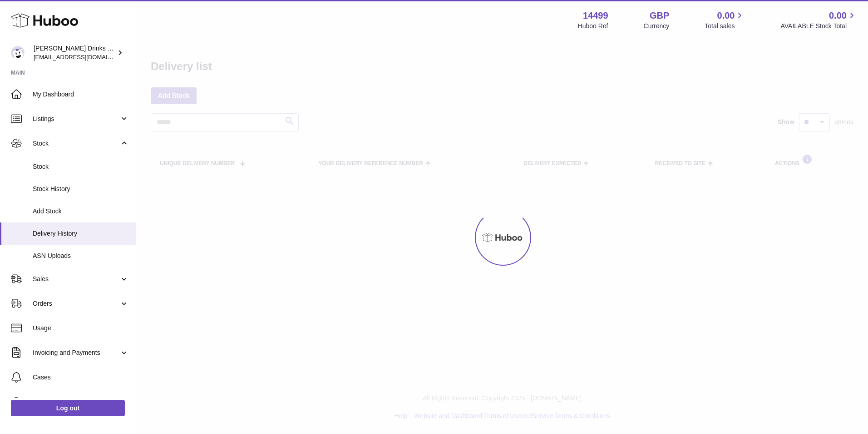 The image size is (868, 434). I want to click on strong: 14499, so click(596, 15).